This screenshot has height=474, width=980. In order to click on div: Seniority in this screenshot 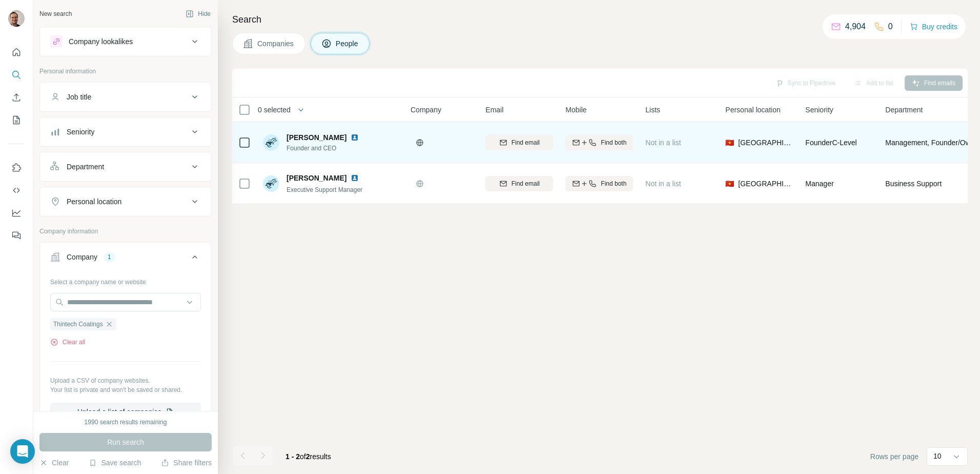, I will do `click(80, 131)`.